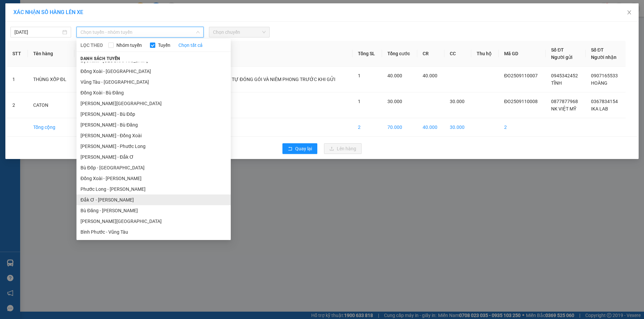  I want to click on td: CATON, so click(51, 105).